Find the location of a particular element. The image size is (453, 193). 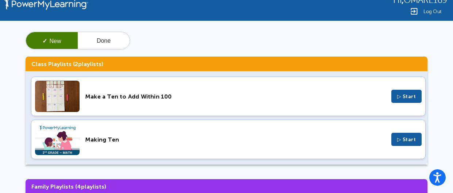

span: 4 is located at coordinates (79, 187).